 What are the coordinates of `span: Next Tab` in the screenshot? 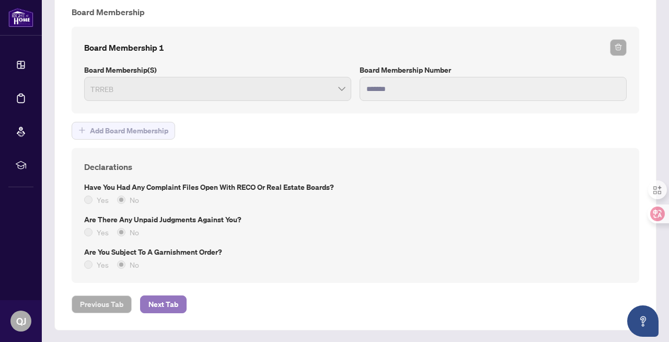 It's located at (163, 304).